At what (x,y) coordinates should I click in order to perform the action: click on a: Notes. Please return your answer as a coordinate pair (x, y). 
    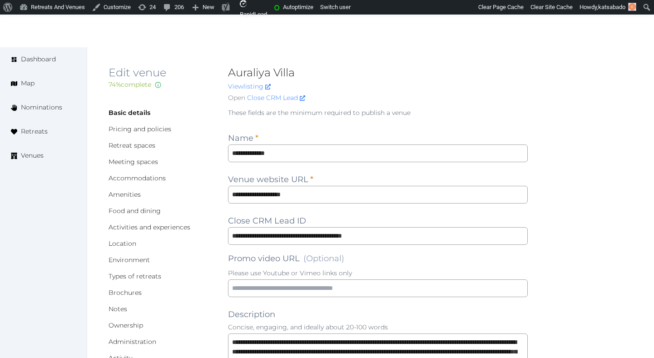
    Looking at the image, I should click on (118, 309).